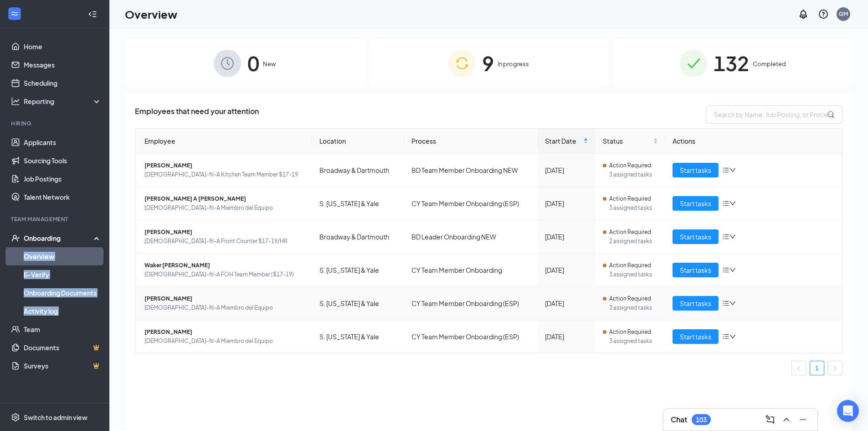 This screenshot has height=431, width=868. What do you see at coordinates (55, 123) in the screenshot?
I see `div: Hiring` at bounding box center [55, 123].